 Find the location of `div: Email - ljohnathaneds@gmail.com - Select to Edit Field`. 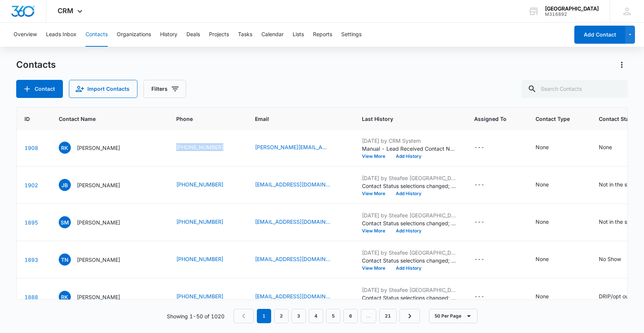

div: Email - ljohnathaneds@gmail.com - Select to Edit Field is located at coordinates (299, 185).